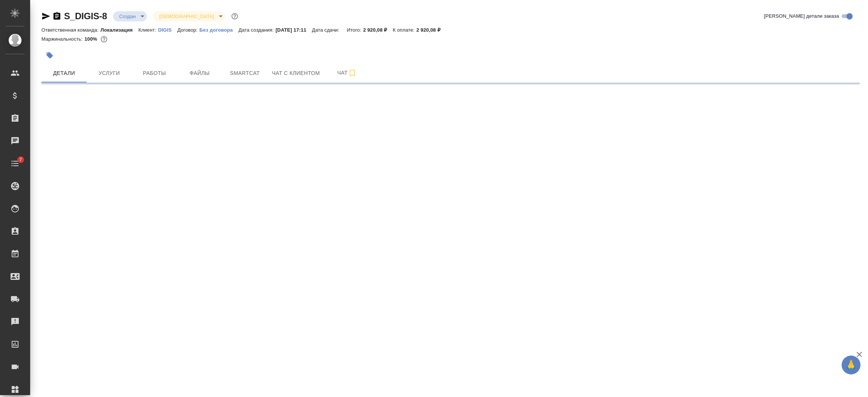 This screenshot has width=868, height=397. Describe the element at coordinates (244, 73) in the screenshot. I see `span: Smartcat` at that location.